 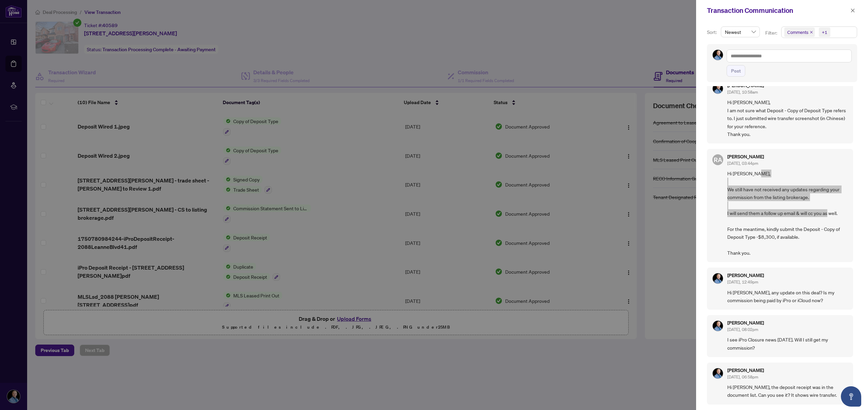 I want to click on span: Newest, so click(x=740, y=32).